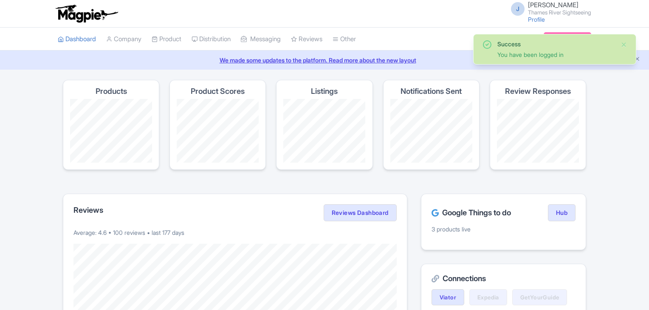  I want to click on a: Profile, so click(536, 19).